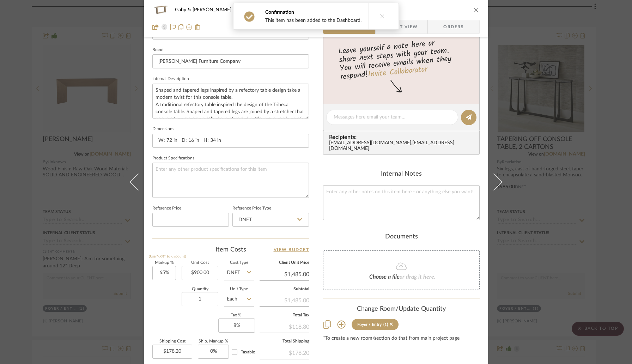  I want to click on img: f27d143e-79e9-4efe-928c-7f4a3ccaa44f_48x40.jpg, so click(161, 10).